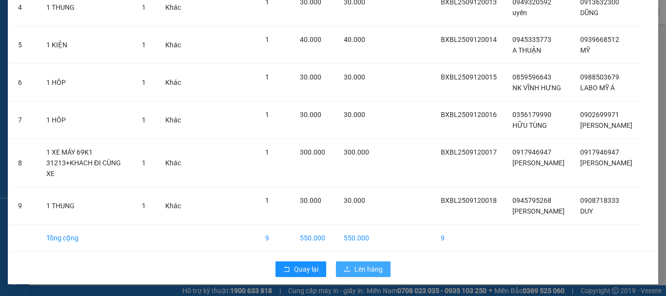 The image size is (666, 296). What do you see at coordinates (532, 40) in the screenshot?
I see `span: 0945335773` at bounding box center [532, 40].